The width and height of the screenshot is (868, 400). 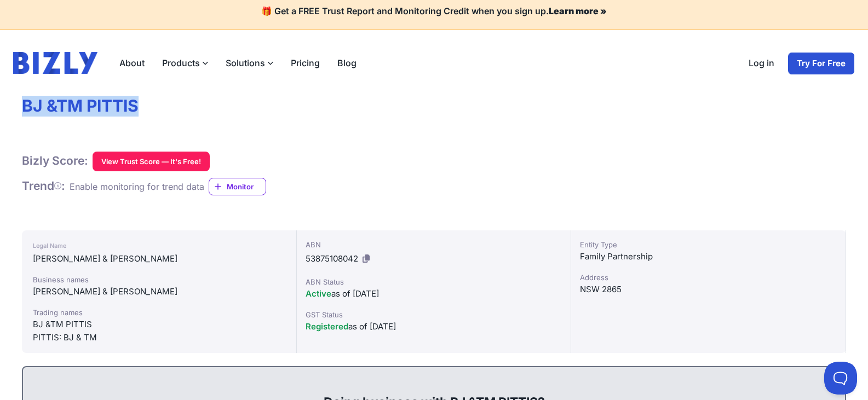 I want to click on div: GST Status, so click(x=434, y=315).